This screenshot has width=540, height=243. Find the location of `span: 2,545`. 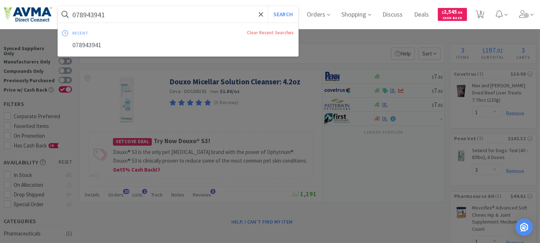

span: 2,545 is located at coordinates (452, 12).